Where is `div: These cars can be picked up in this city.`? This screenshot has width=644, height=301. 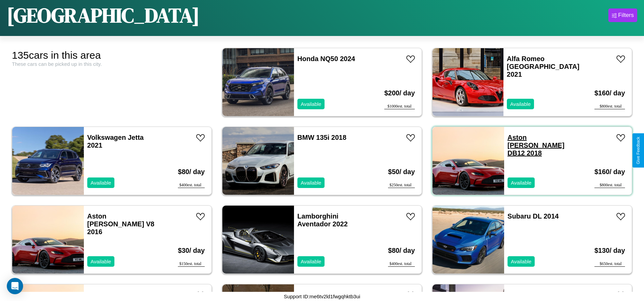 div: These cars can be picked up in this city. is located at coordinates (112, 64).